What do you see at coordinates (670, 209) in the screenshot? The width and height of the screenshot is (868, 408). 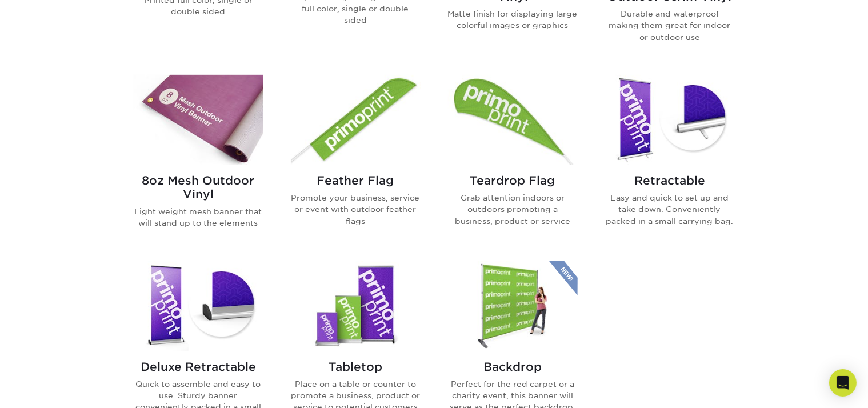 I see `p: Easy and quick to set up and take down. Conveniently packed in a small carrying bag.` at bounding box center [670, 209].